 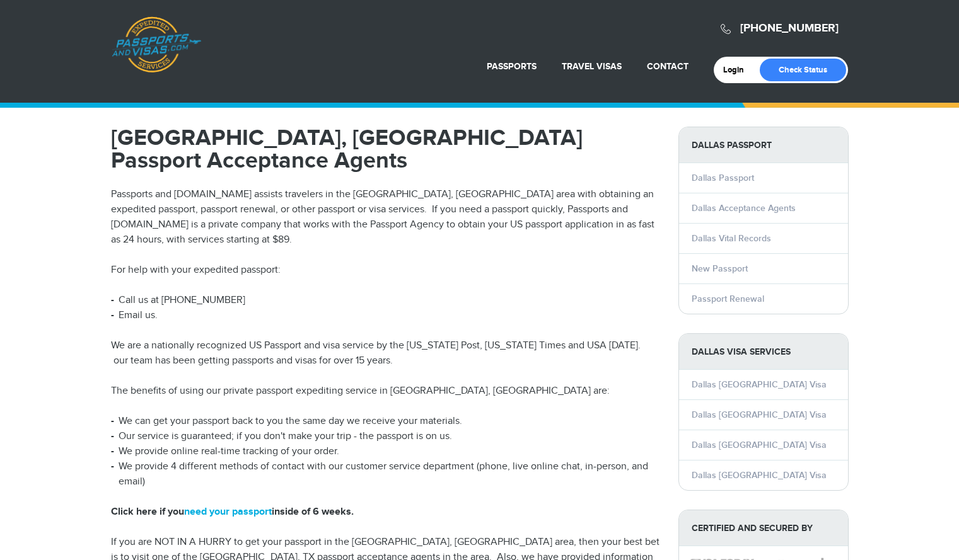 What do you see at coordinates (385, 475) in the screenshot?
I see `li: We provide 4 different methods of contact with our customer service department (phone, live onlin...` at bounding box center [385, 475].